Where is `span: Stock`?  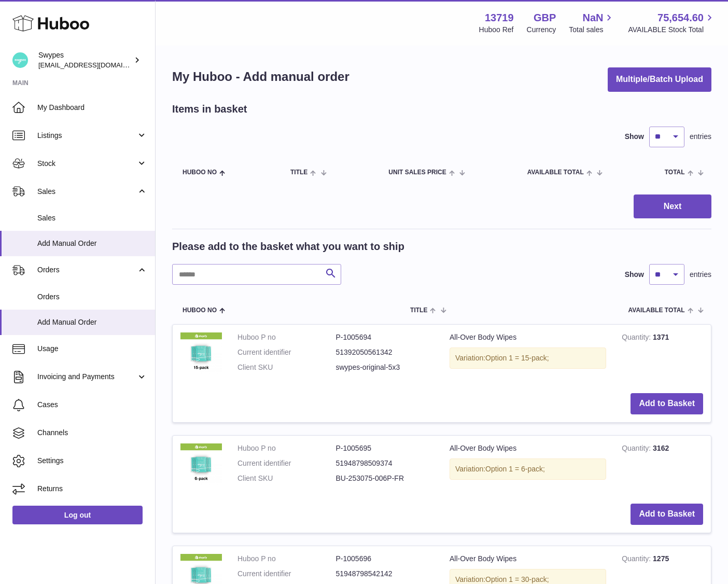 span: Stock is located at coordinates (87, 163).